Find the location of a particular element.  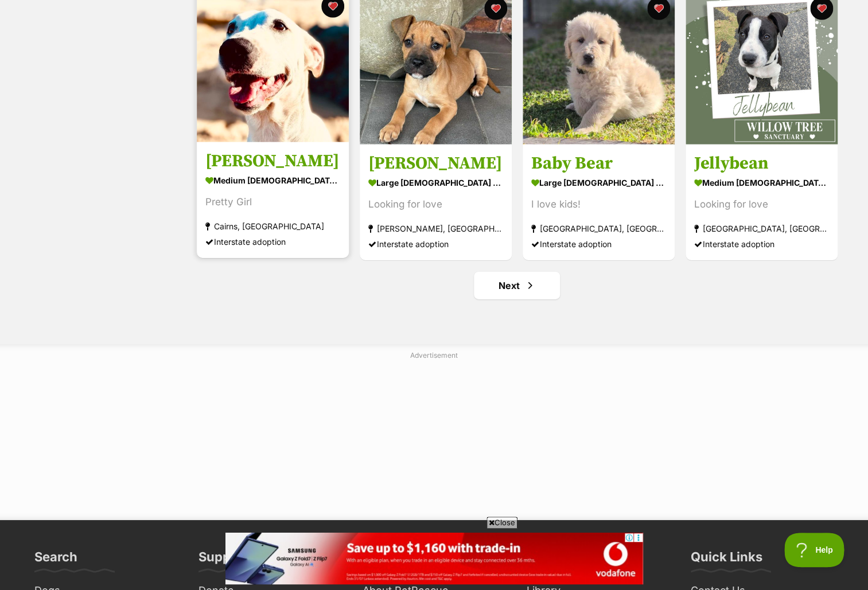

h3: Jellybean is located at coordinates (761, 163).